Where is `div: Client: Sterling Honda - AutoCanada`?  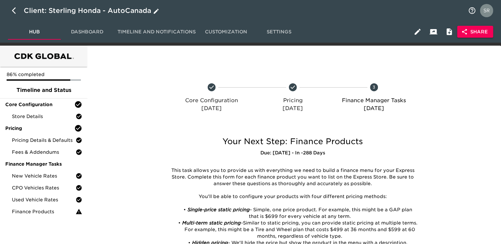 div: Client: Sterling Honda - AutoCanada is located at coordinates (92, 11).